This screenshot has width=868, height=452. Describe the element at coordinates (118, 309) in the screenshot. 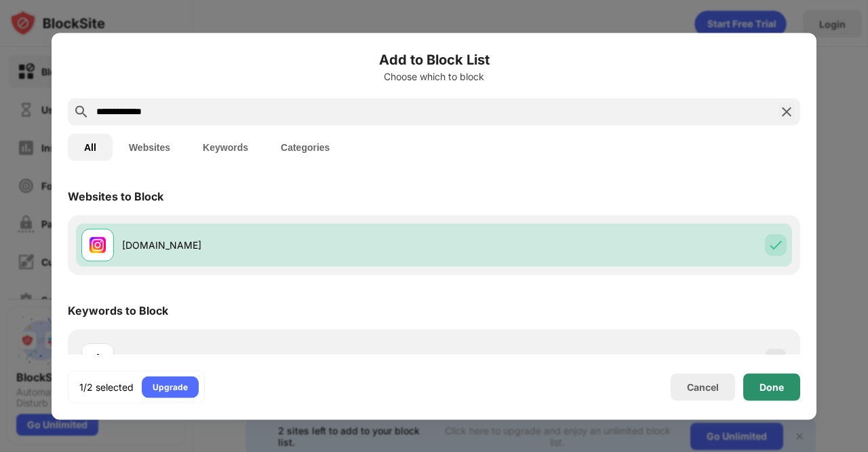

I see `div: Keywords to Block` at that location.